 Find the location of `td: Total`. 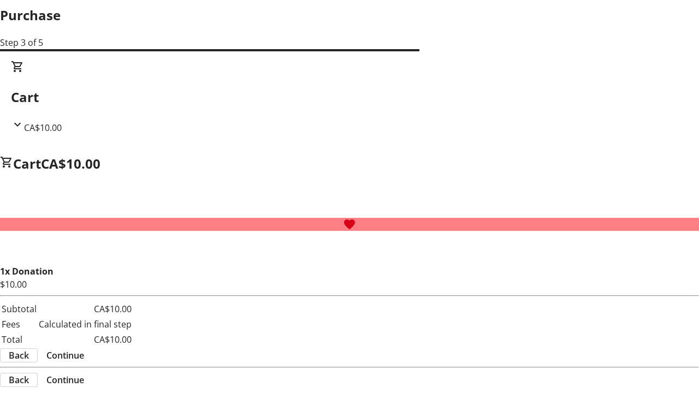

td: Total is located at coordinates (19, 339).